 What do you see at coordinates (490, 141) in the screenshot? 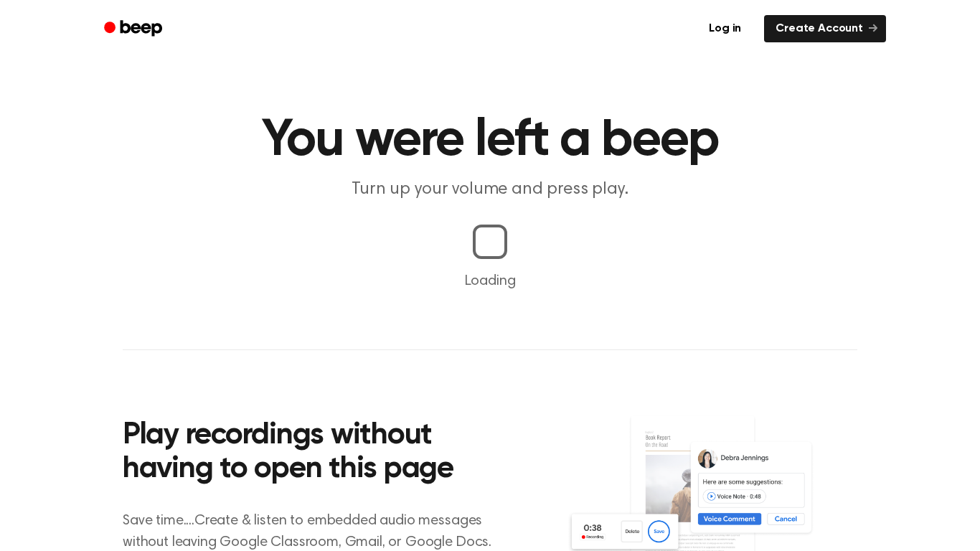
I see `h1: You were left a beep` at bounding box center [490, 141].